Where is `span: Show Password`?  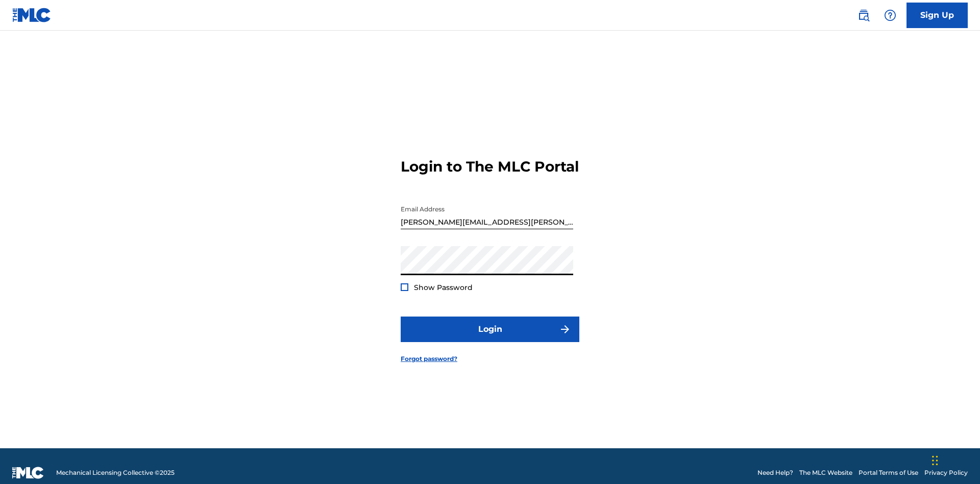
span: Show Password is located at coordinates (443, 288).